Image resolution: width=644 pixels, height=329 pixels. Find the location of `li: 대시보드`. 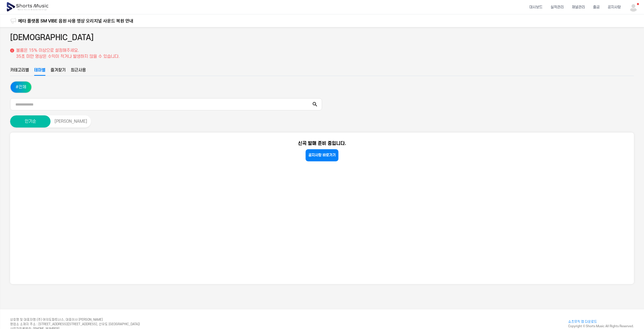

li: 대시보드 is located at coordinates (536, 7).